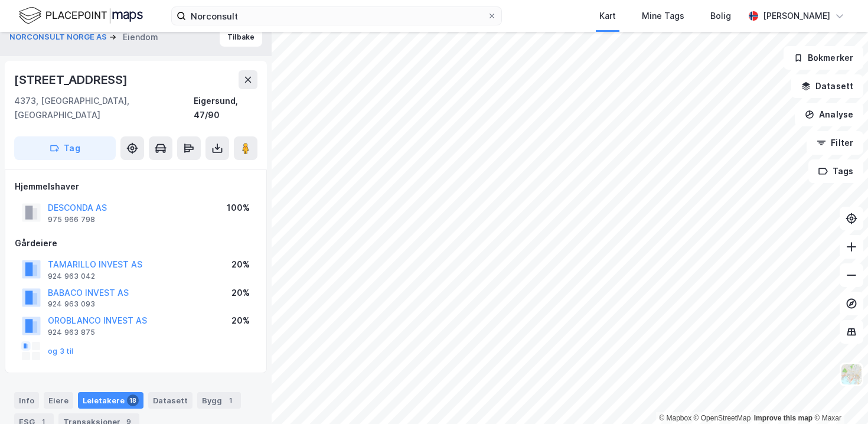  Describe the element at coordinates (230, 400) in the screenshot. I see `div: 1` at that location.